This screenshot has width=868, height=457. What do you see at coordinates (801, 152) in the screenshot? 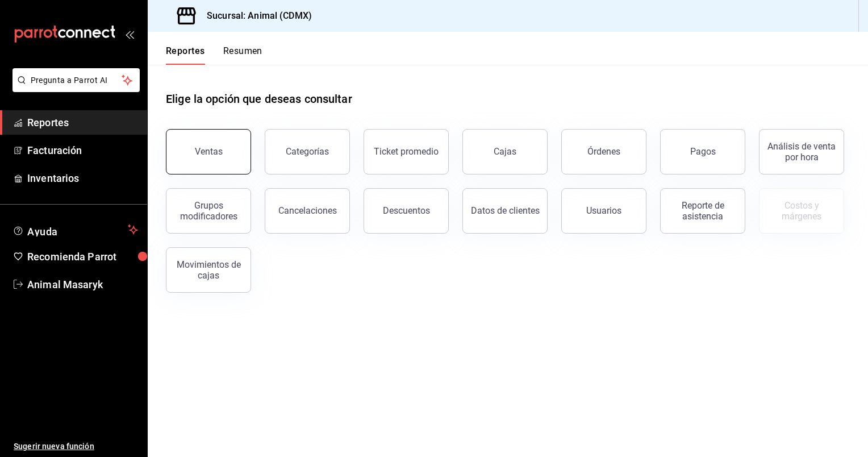
I see `div: Análisis de venta por hora` at bounding box center [801, 152].